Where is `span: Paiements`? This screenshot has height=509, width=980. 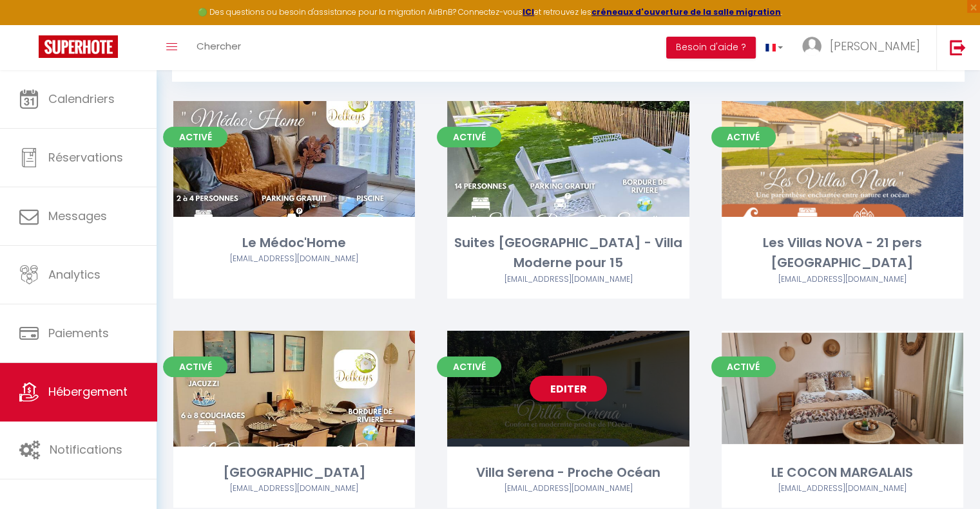
span: Paiements is located at coordinates (78, 333).